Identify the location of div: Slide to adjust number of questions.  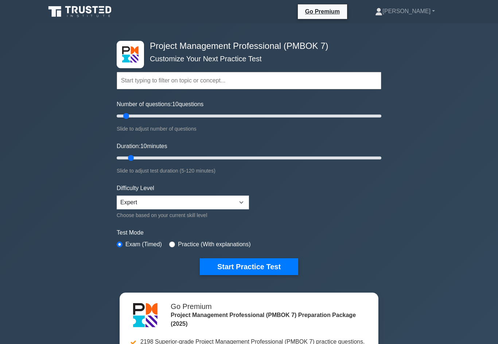
(249, 129).